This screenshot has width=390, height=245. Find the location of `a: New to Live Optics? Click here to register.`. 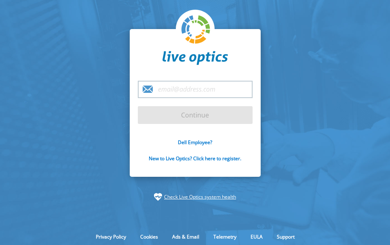

a: New to Live Optics? Click here to register. is located at coordinates (195, 158).